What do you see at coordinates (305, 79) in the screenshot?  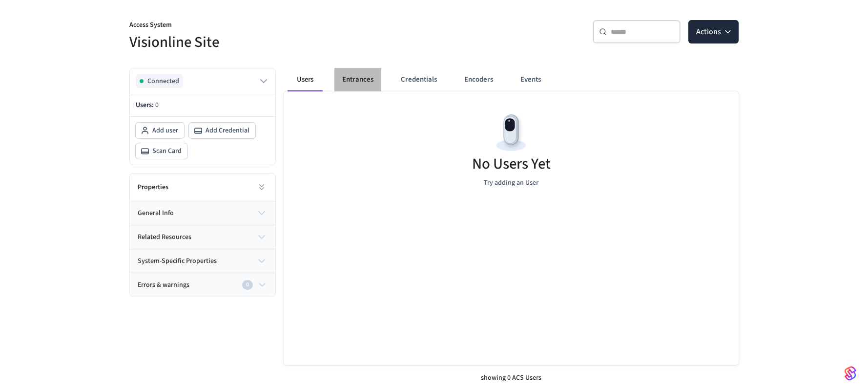 I see `button: Users` at bounding box center [305, 79].